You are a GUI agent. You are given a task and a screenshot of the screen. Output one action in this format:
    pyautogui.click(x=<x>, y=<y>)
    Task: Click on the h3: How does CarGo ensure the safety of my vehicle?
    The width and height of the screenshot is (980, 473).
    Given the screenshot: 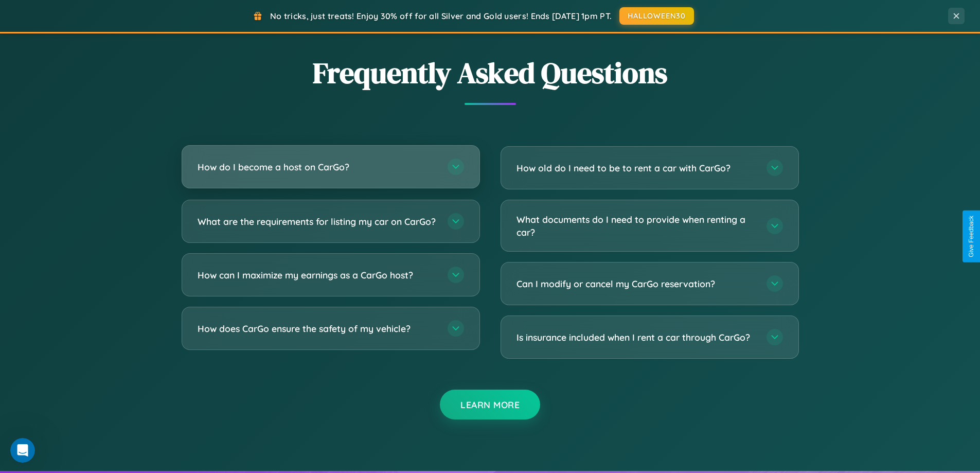 What is the action you would take?
    pyautogui.click(x=318, y=329)
    